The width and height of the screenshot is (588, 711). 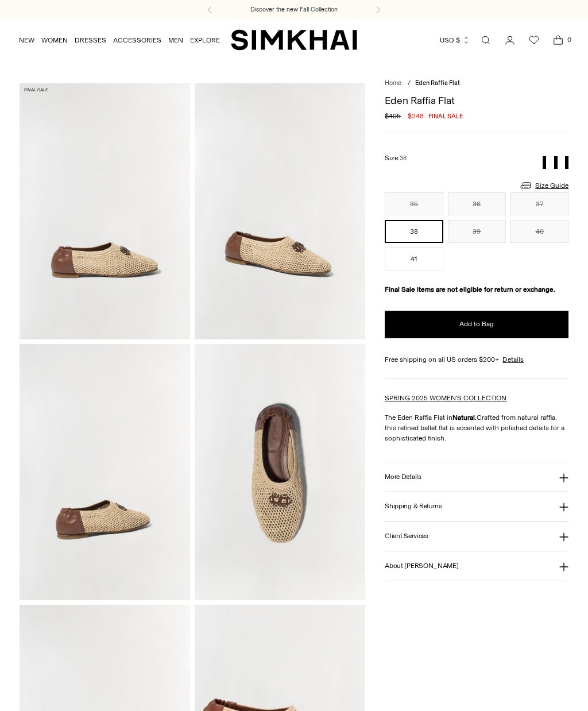 I want to click on button: 41, so click(x=413, y=259).